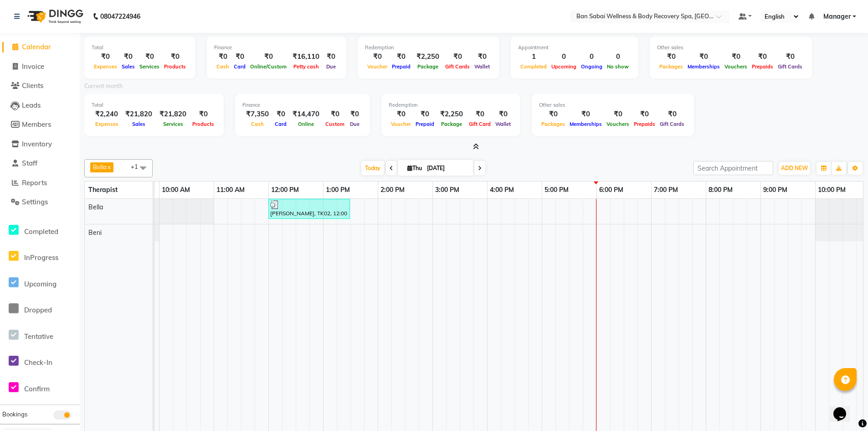 The image size is (868, 431). Describe the element at coordinates (306, 67) in the screenshot. I see `span: Petty cash` at that location.